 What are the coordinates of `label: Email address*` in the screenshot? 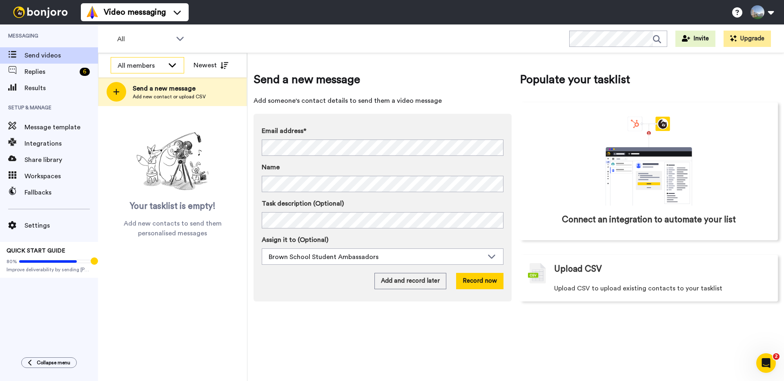 It's located at (382, 131).